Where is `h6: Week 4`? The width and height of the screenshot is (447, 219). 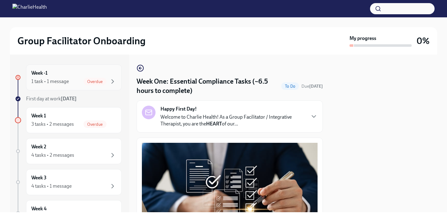
h6: Week 4 is located at coordinates (39, 209).